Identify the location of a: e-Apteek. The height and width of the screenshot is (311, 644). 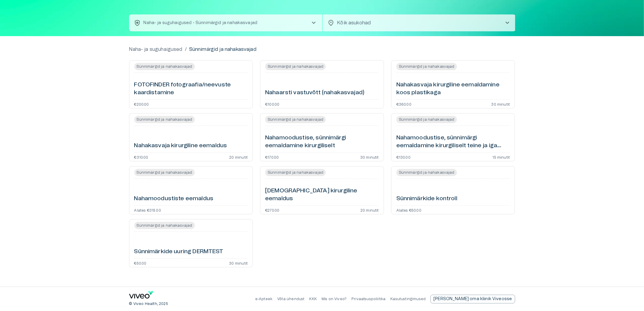
(264, 299).